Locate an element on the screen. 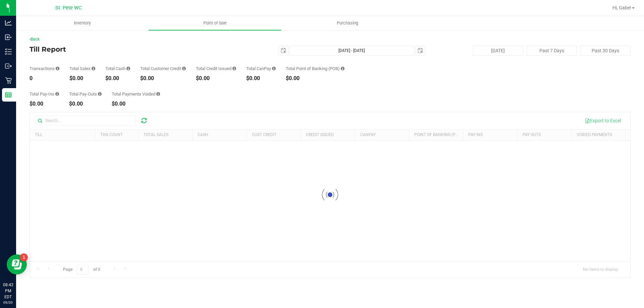 Image resolution: width=644 pixels, height=308 pixels. a: Back is located at coordinates (34, 39).